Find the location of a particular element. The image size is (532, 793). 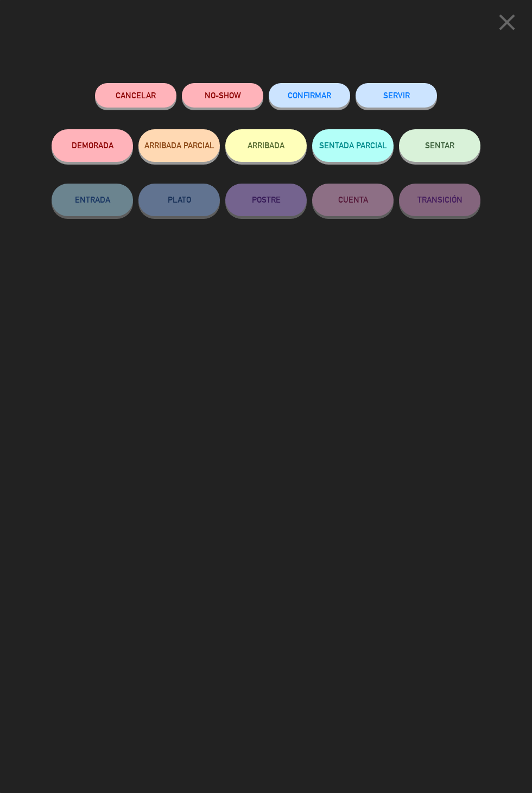

button: POSTRE is located at coordinates (266, 200).